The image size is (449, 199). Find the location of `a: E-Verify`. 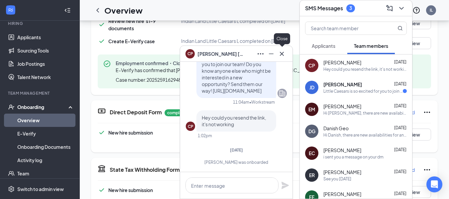

a: E-Verify is located at coordinates (46, 134).